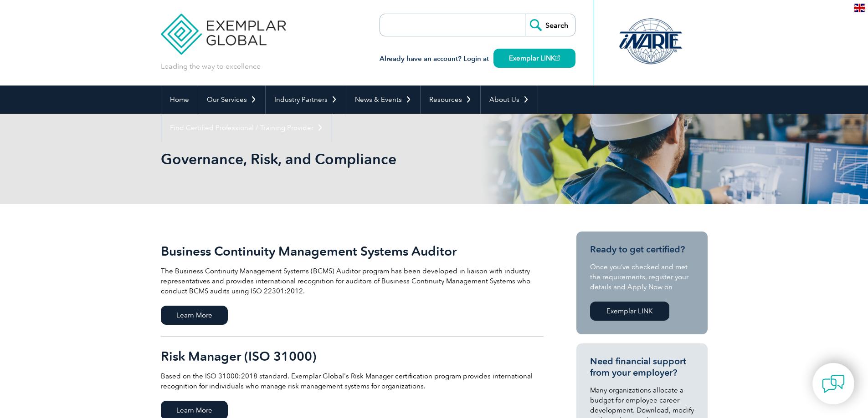 The image size is (868, 418). I want to click on a: About Us, so click(509, 100).